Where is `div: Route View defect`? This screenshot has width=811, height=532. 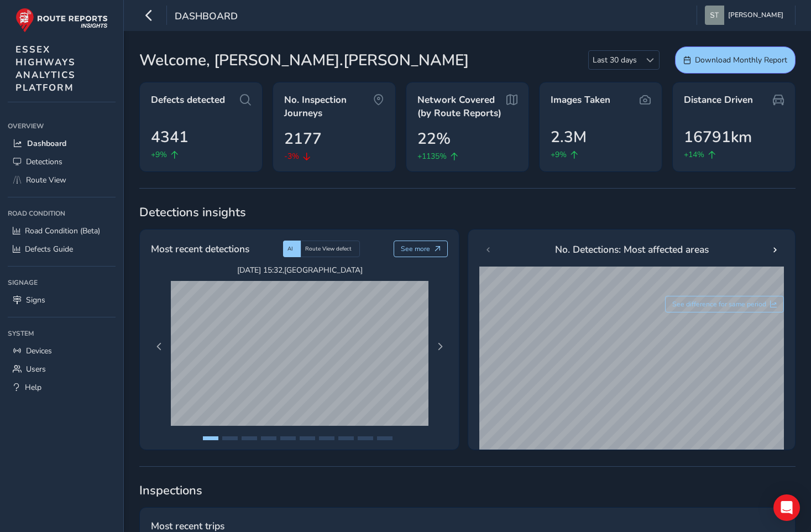
div: Route View defect is located at coordinates (330, 249).